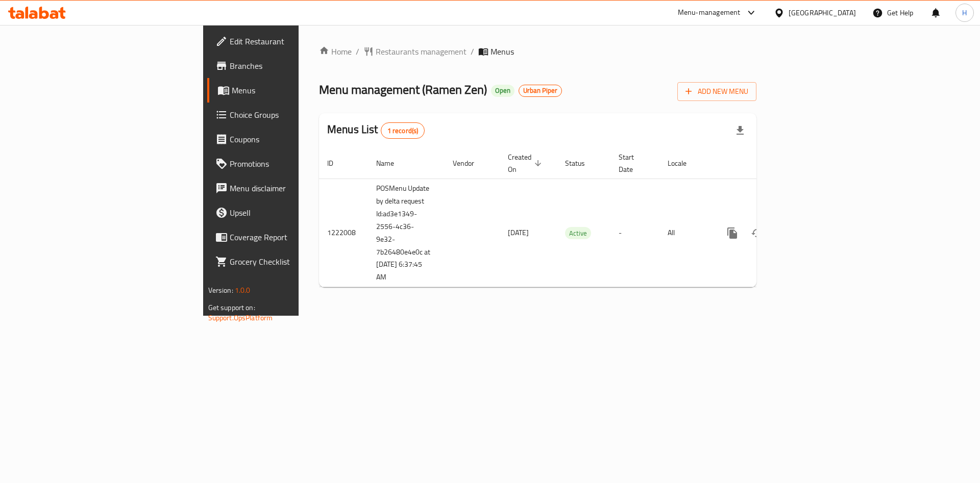 The width and height of the screenshot is (980, 483). Describe the element at coordinates (294, 237) in the screenshot. I see `span: Coverage Report` at that location.